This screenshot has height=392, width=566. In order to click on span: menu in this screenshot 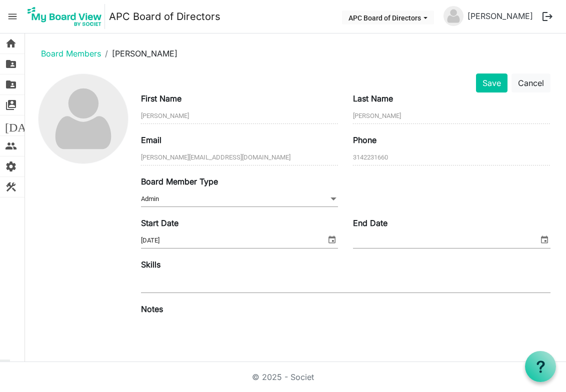, I will do `click(13, 17)`.